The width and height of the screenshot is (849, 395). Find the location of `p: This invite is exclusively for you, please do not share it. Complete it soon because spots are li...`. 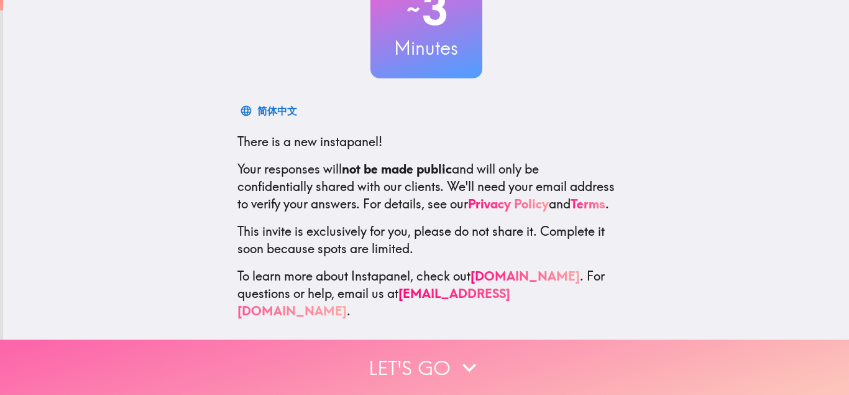

p: This invite is exclusively for you, please do not share it. Complete it soon because spots are li... is located at coordinates (426, 240).